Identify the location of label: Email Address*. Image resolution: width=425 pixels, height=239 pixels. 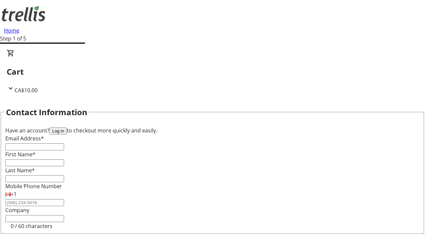
(25, 138).